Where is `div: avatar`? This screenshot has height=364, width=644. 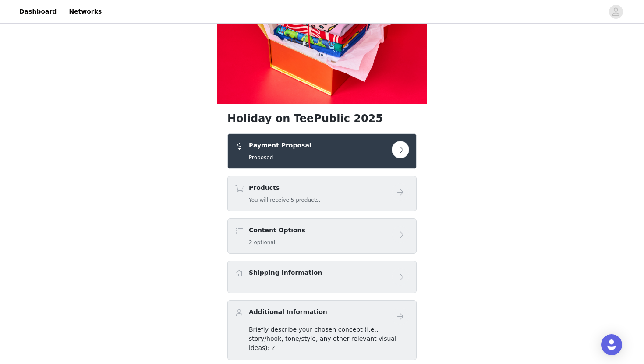 div: avatar is located at coordinates (615, 12).